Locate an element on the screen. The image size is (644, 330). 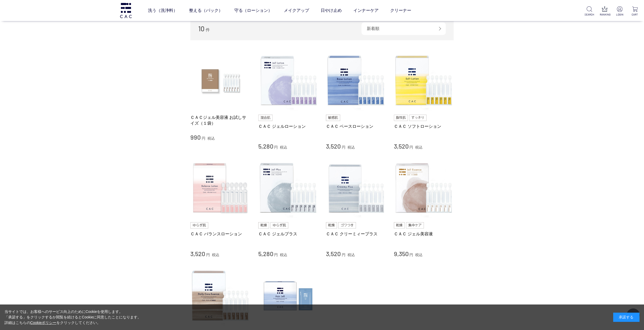
img: ＣＡＣ ヘアジェル is located at coordinates (288, 296).